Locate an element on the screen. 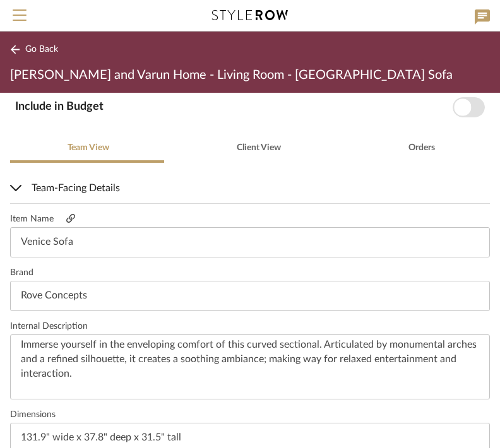  label: Brand is located at coordinates (250, 273).